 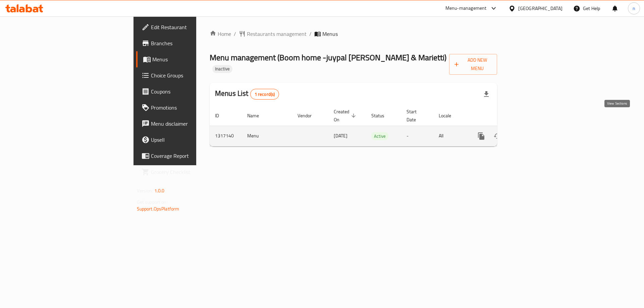 I want to click on span: Branches, so click(x=193, y=43).